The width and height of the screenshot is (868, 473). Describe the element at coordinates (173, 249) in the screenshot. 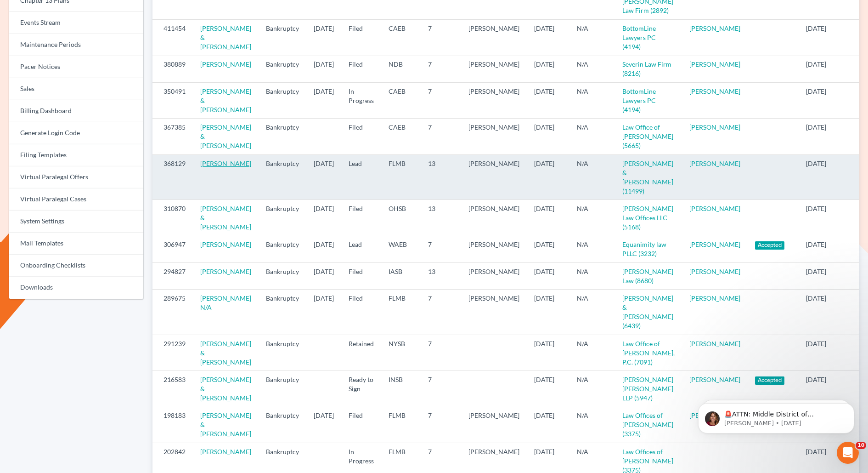

I see `td: 306947` at that location.